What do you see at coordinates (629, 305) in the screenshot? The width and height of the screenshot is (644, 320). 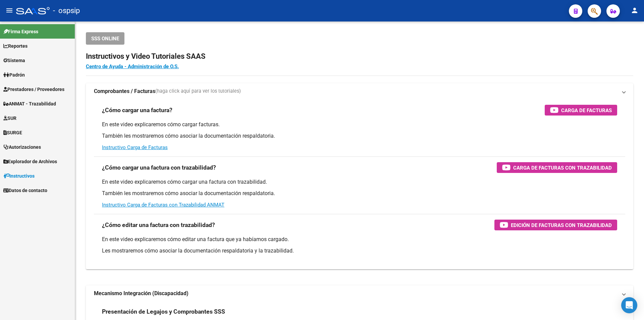 I see `div: Open Intercom Messenger` at bounding box center [629, 305].